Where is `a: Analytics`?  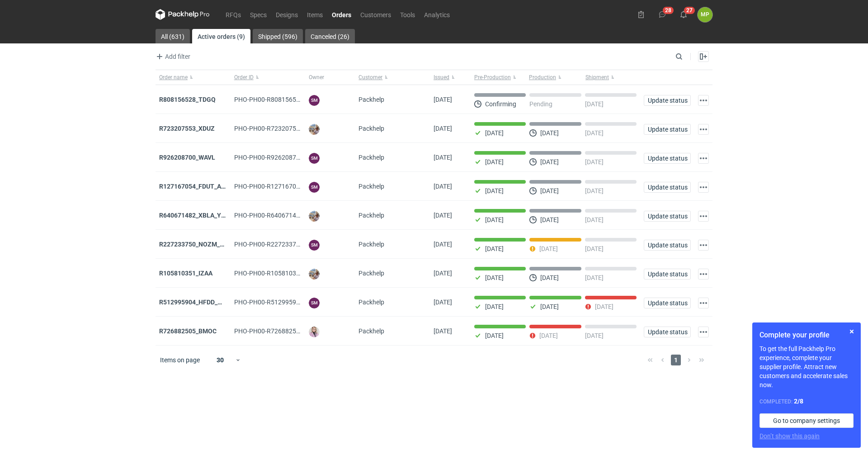 a: Analytics is located at coordinates (436, 14).